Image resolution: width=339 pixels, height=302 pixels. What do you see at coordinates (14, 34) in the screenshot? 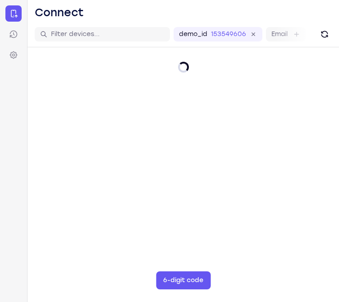
I see `a: Sessions` at bounding box center [14, 34].